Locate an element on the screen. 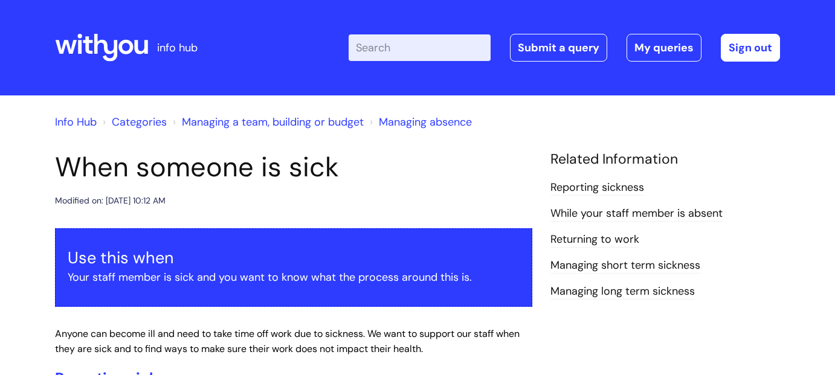  li: Managing a team, building or budget is located at coordinates (266, 122).